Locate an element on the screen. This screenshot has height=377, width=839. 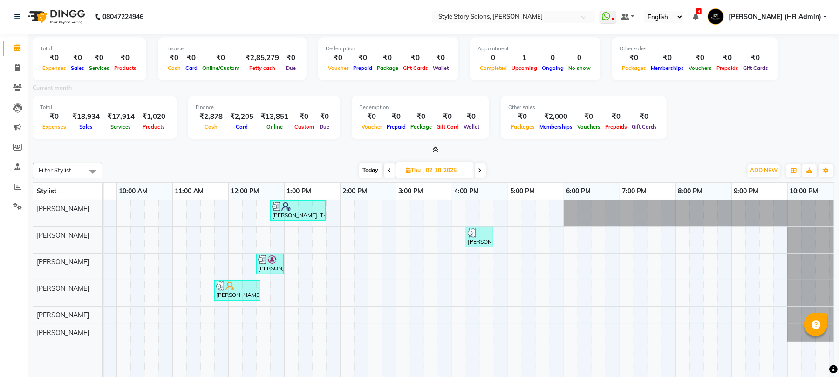
div: ₹17,914 is located at coordinates (121, 116).